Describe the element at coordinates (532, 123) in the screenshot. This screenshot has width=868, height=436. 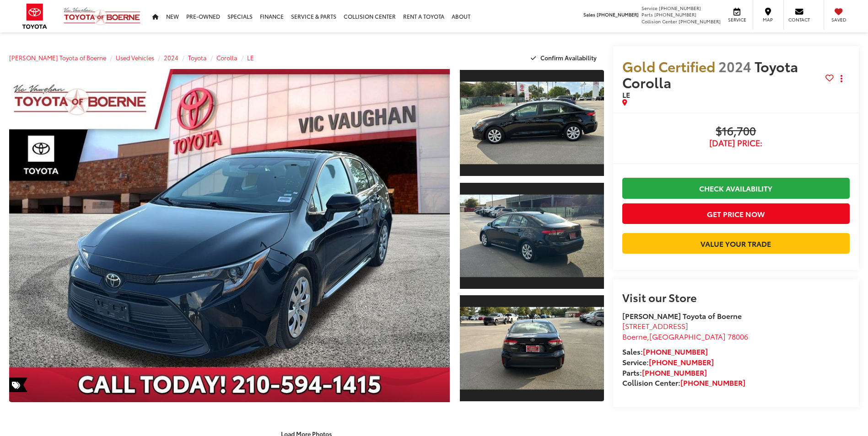
I see `a: Expand Photo 1` at that location.